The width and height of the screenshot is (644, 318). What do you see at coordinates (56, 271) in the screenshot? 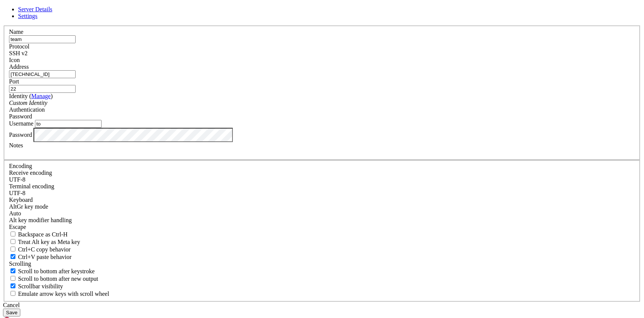
I see `span: Scroll to bottom after keystroke` at bounding box center [56, 271].